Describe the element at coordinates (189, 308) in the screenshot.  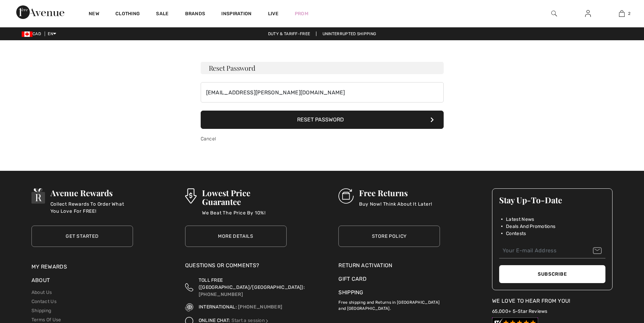
I see `img: International` at that location.